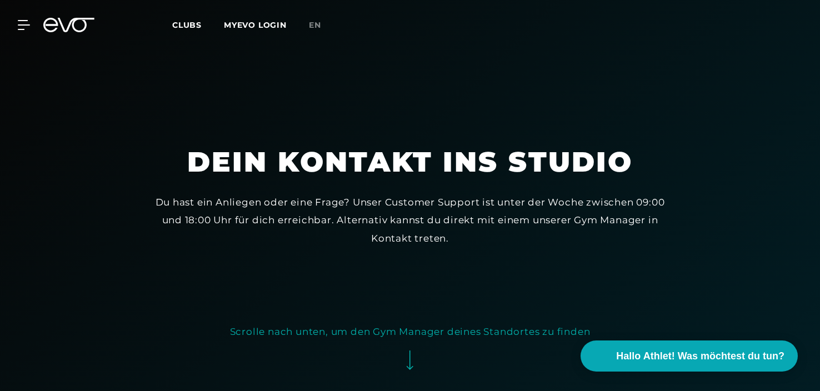 This screenshot has height=391, width=820. Describe the element at coordinates (410, 220) in the screenshot. I see `div: Du hast ein Anliegen oder eine Frage? Unser Customer Support ist unter der Woche zwischen 09:00 u...` at that location.